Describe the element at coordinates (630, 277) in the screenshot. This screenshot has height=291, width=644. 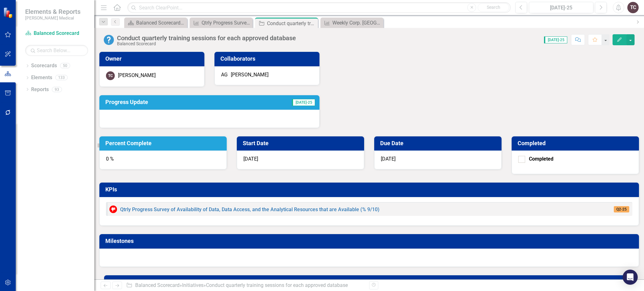
I see `div: Open Intercom Messenger` at that location.